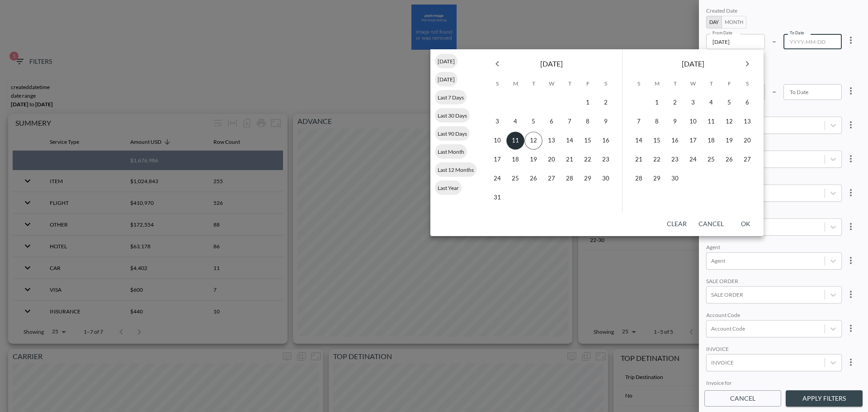  What do you see at coordinates (773, 316) in the screenshot?
I see `div: Account Code` at bounding box center [773, 316].